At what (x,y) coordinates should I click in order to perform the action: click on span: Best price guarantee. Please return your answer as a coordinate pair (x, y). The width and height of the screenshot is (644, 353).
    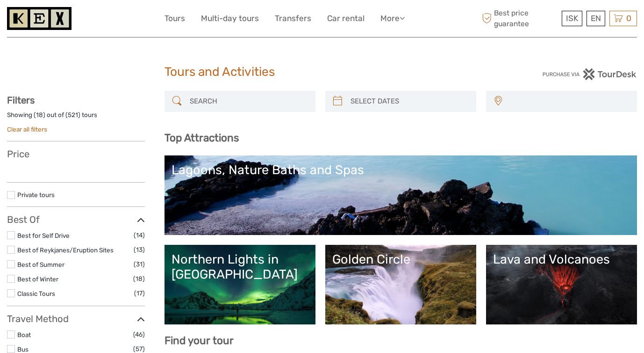
    Looking at the image, I should click on (519, 18).